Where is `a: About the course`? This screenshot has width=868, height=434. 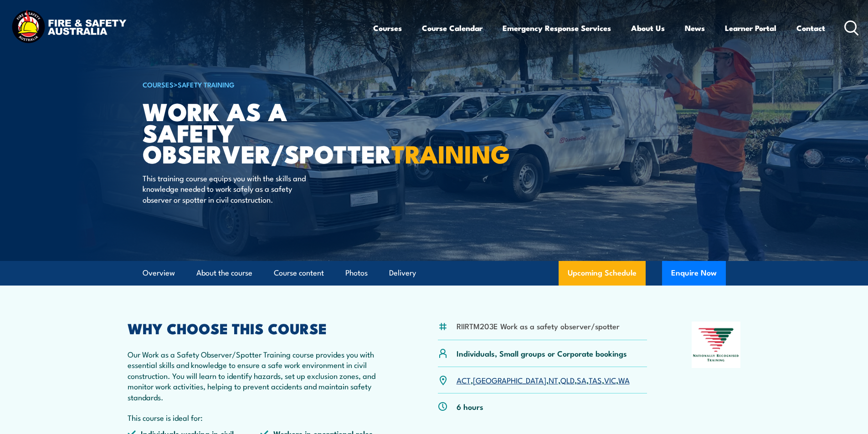 a: About the course is located at coordinates (224, 273).